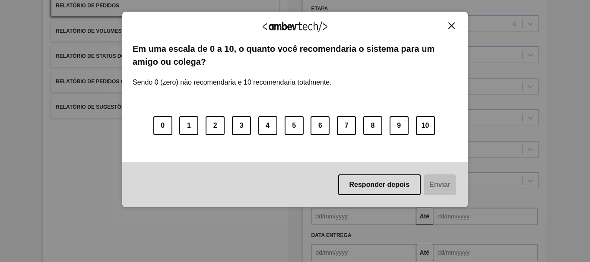 Image resolution: width=590 pixels, height=262 pixels. Describe the element at coordinates (451, 25) in the screenshot. I see `button: Close` at that location.